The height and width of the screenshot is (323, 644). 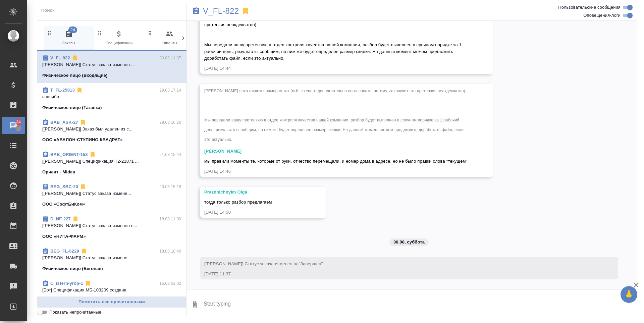 What do you see at coordinates (170, 219) in the screenshot?
I see `p: 18.08 11:00` at bounding box center [170, 219].